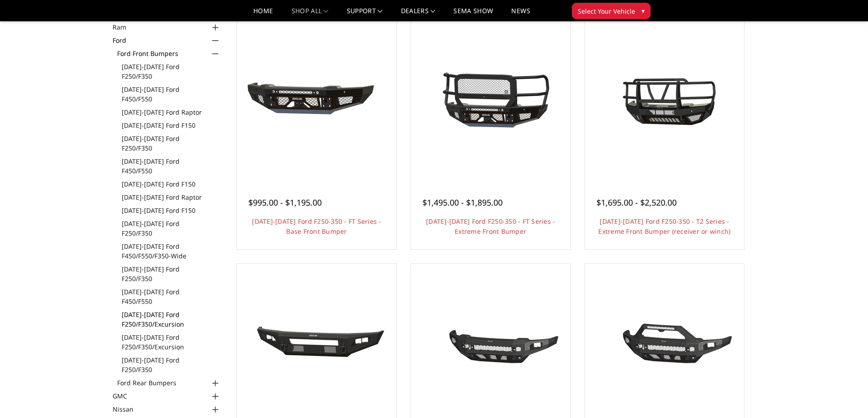  I want to click on img: 2023-2025 Ford F250-350 - Freedom Series - Sport Front Bumper (non-winch), so click(664, 344).